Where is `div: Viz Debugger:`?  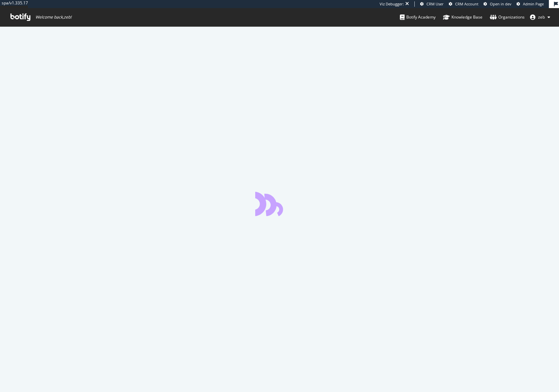
div: Viz Debugger: is located at coordinates (392, 4).